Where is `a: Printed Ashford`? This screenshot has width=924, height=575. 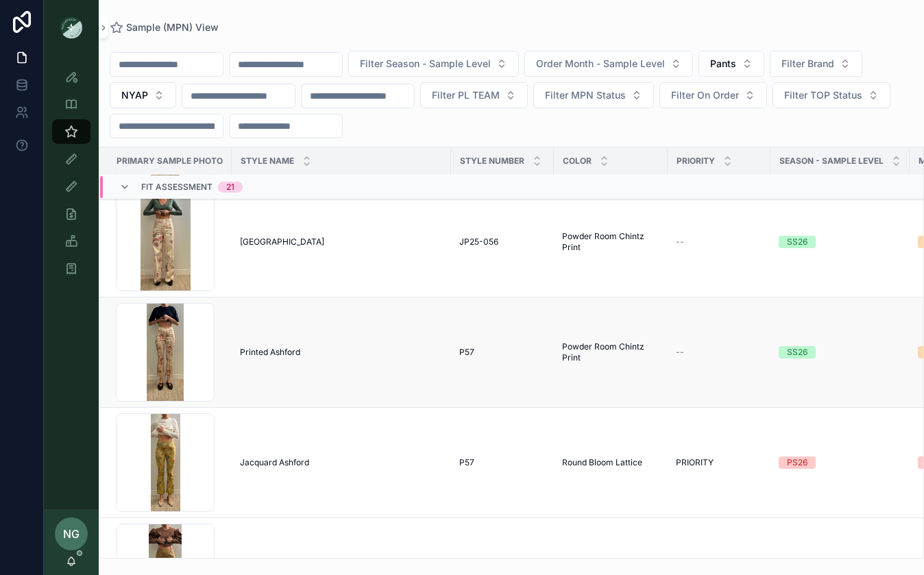 a: Printed Ashford is located at coordinates (342, 352).